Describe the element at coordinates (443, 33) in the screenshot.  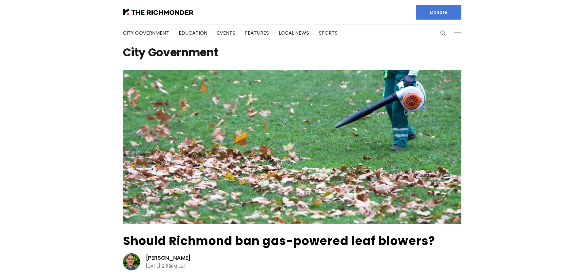
I see `button: Search this site` at that location.